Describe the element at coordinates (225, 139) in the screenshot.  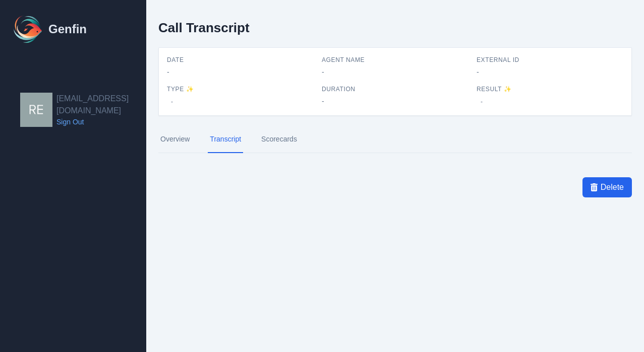
I see `a: Transcript` at that location.